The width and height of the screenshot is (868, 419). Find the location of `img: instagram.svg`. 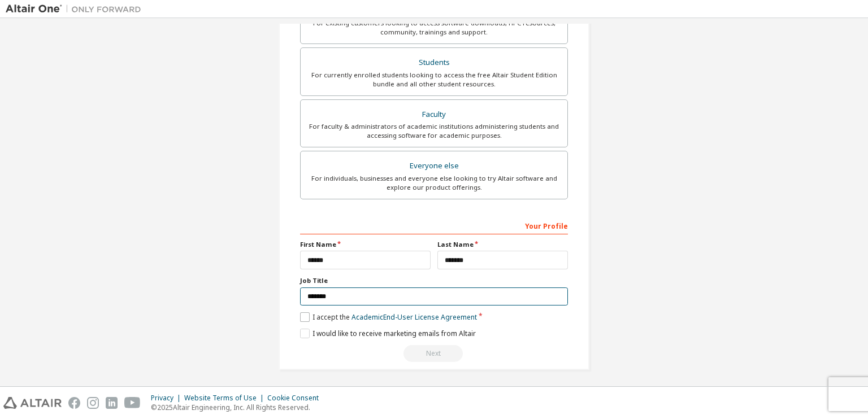

img: instagram.svg is located at coordinates (93, 403).